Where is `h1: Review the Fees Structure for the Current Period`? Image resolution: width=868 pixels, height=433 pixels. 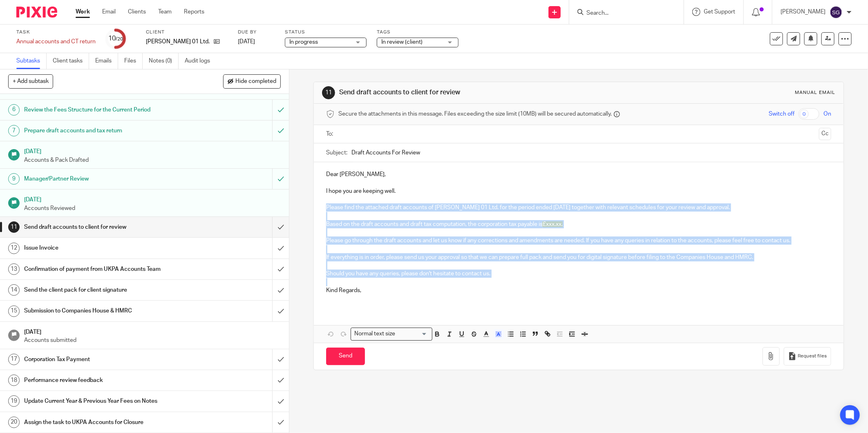
h1: Review the Fees Structure for the Current Period is located at coordinates (104, 110).